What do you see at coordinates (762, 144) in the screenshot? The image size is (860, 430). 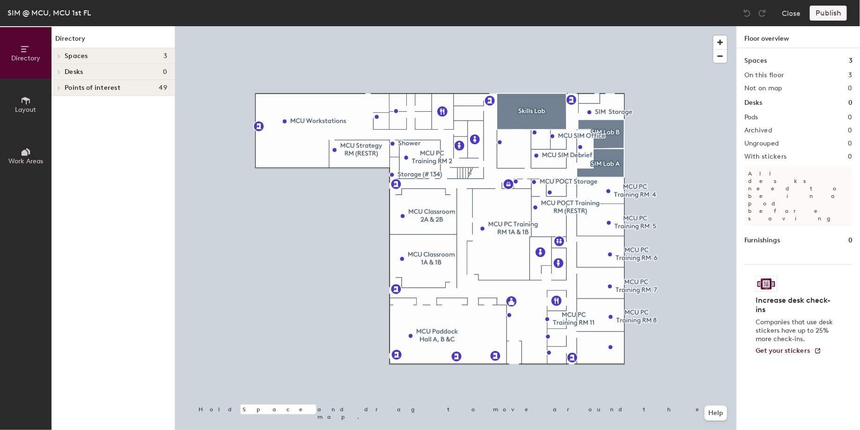 I see `h2: Ungrouped` at bounding box center [762, 144].